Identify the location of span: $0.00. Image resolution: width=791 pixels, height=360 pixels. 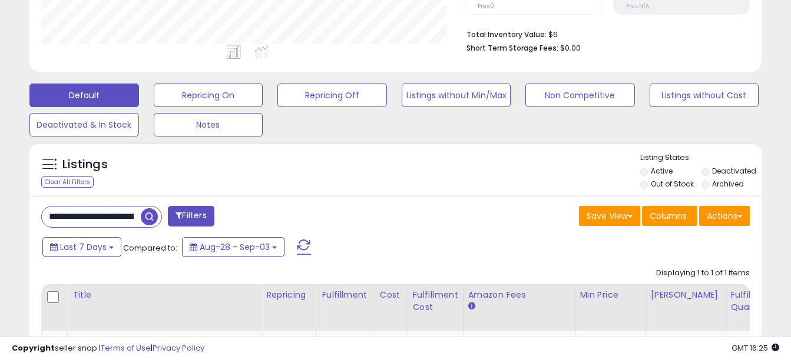
(570, 48).